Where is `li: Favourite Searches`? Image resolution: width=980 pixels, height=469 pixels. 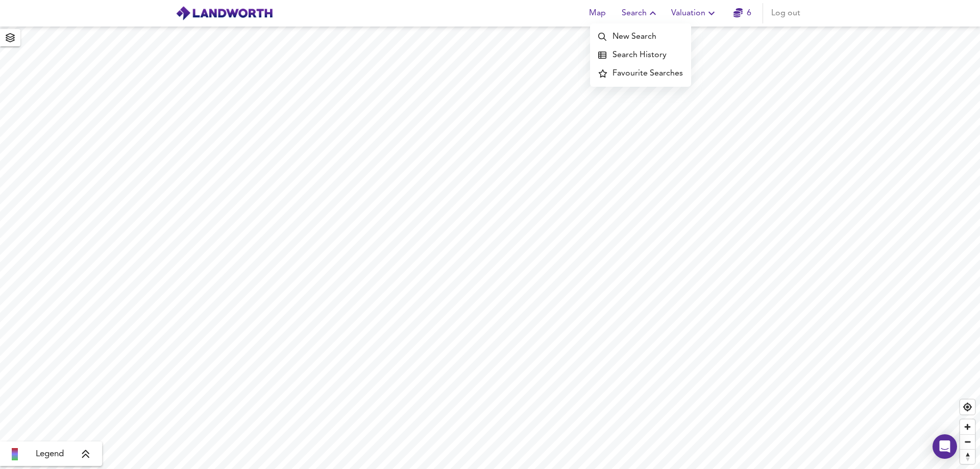
li: Favourite Searches is located at coordinates (641, 73).